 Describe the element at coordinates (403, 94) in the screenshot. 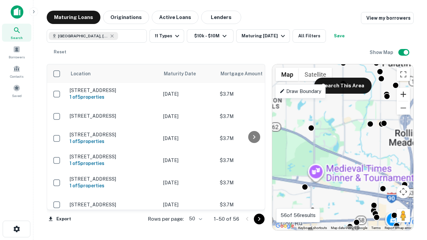

I see `button: Zoom in` at that location.